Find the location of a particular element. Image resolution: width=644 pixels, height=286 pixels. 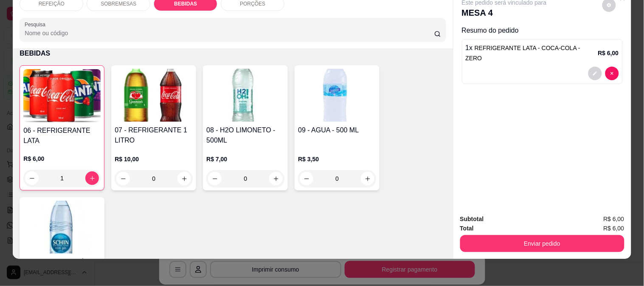

h4: 06 - REFRIGERANTE LATA is located at coordinates (62, 136).